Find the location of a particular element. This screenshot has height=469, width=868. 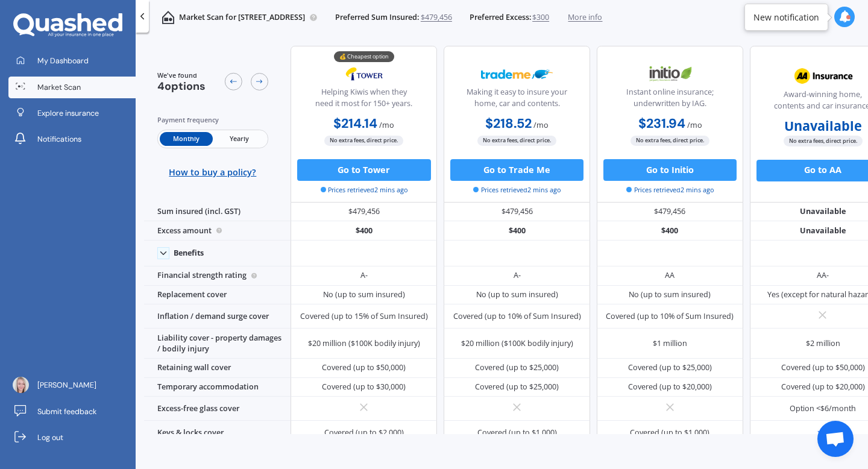

div: 💰 Cheapest option is located at coordinates (364, 56).